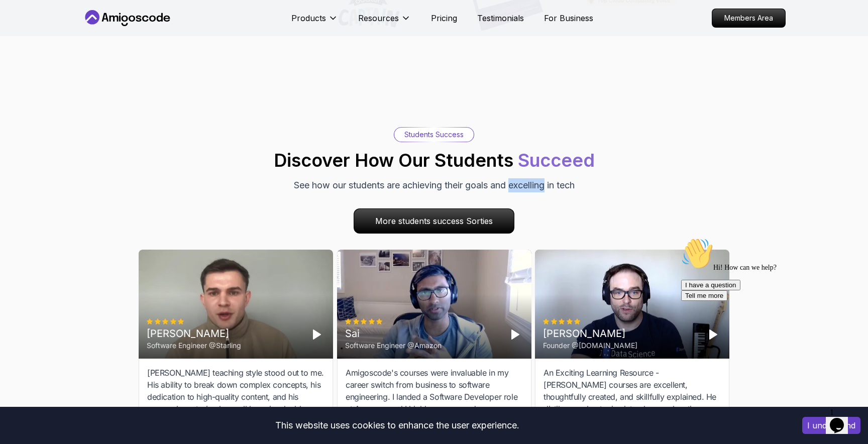  What do you see at coordinates (393, 346) in the screenshot?
I see `div: Software Engineer @Amazon` at bounding box center [393, 346].